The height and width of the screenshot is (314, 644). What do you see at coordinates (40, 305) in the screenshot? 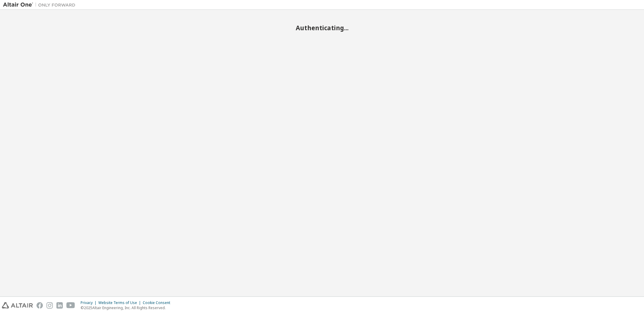
I see `img: facebook.svg` at bounding box center [40, 305].